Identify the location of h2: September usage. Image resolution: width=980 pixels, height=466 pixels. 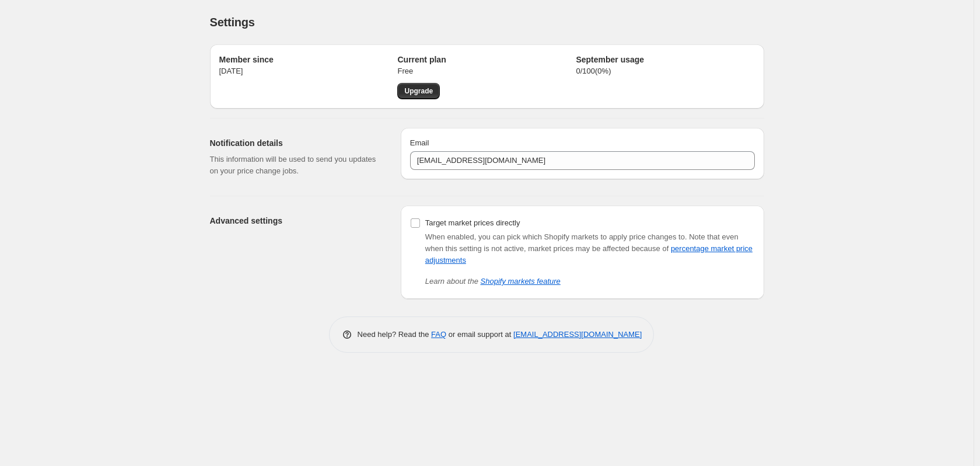
(665, 60).